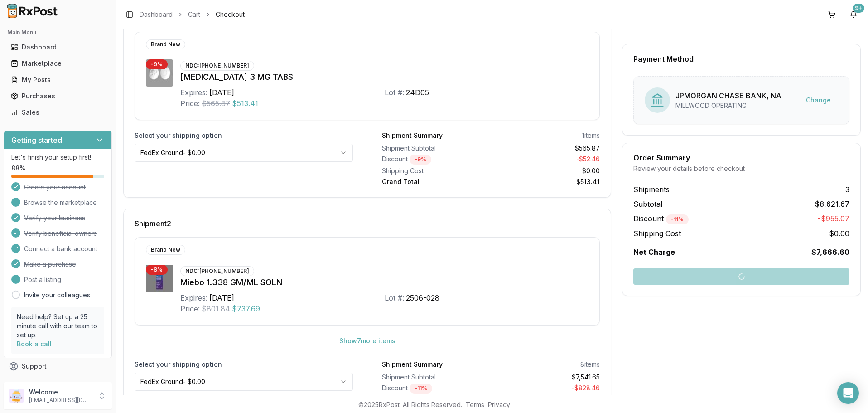 The width and height of the screenshot is (868, 413). Describe the element at coordinates (475, 404) in the screenshot. I see `a: Terms` at that location.